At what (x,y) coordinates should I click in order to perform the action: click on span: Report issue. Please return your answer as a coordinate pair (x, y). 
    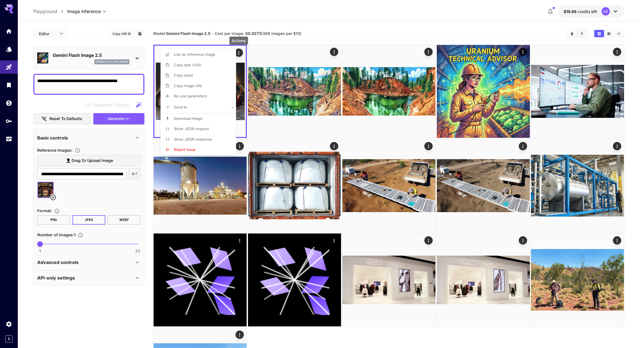
    Looking at the image, I should click on (185, 149).